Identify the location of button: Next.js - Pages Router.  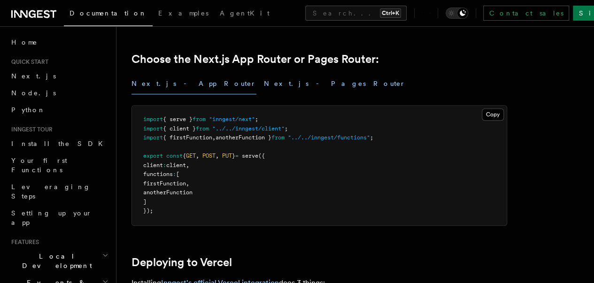
(335, 84).